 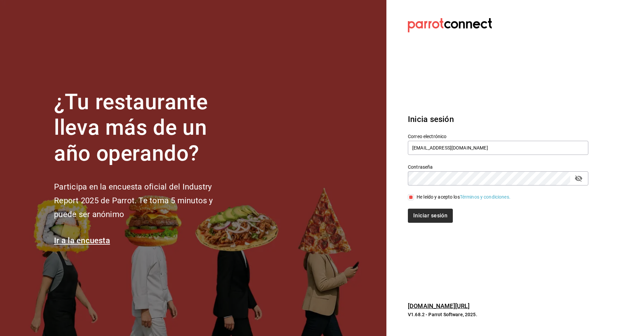 I want to click on label: Contraseña, so click(x=498, y=166).